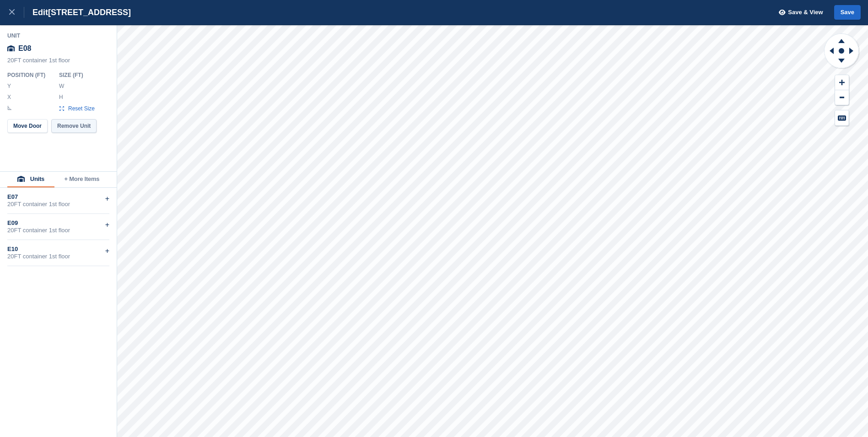 This screenshot has height=437, width=868. I want to click on div: E07, so click(58, 197).